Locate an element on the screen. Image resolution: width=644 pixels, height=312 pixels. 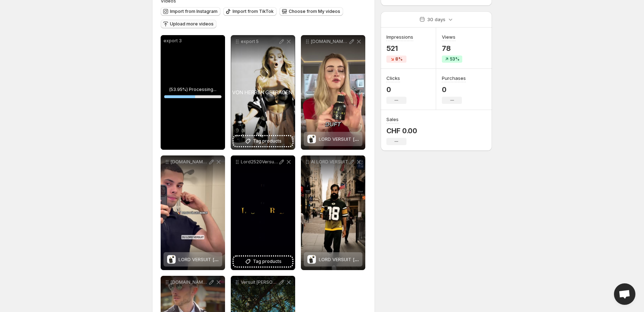
p: export 5 is located at coordinates (259, 41).